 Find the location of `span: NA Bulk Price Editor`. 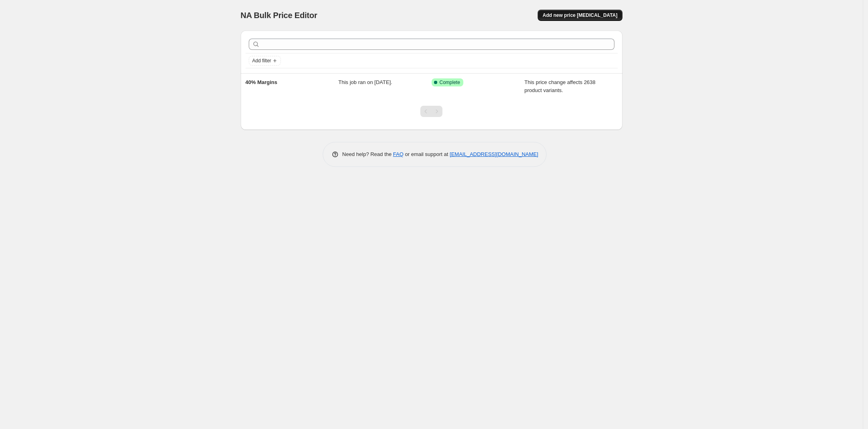

span: NA Bulk Price Editor is located at coordinates (279, 15).